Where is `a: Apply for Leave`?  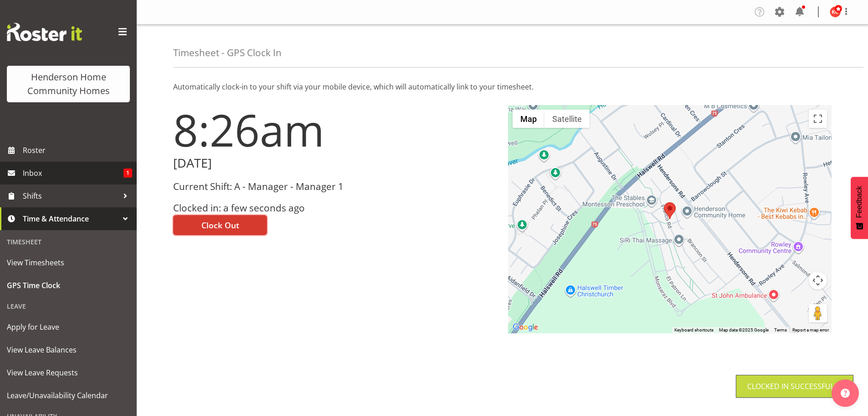
a: Apply for Leave is located at coordinates (69, 327).